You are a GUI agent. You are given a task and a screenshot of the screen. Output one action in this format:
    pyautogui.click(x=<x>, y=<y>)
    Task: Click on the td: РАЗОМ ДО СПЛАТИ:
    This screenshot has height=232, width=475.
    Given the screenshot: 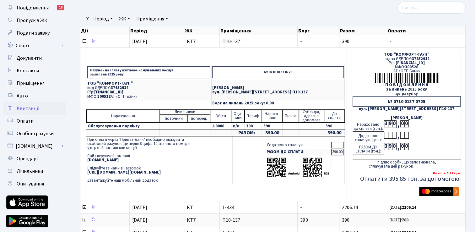 What is the action you would take?
    pyautogui.click(x=298, y=152)
    